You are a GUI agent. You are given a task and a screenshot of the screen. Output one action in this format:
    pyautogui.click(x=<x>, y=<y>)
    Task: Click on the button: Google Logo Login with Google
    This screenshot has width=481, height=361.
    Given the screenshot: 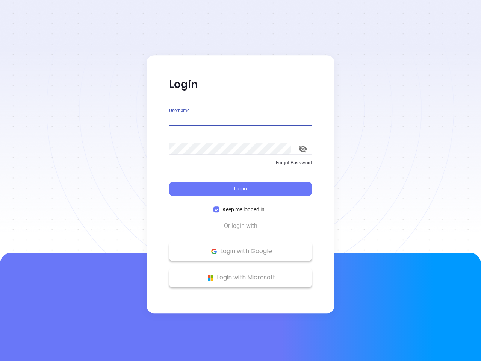 What is the action you would take?
    pyautogui.click(x=240, y=251)
    